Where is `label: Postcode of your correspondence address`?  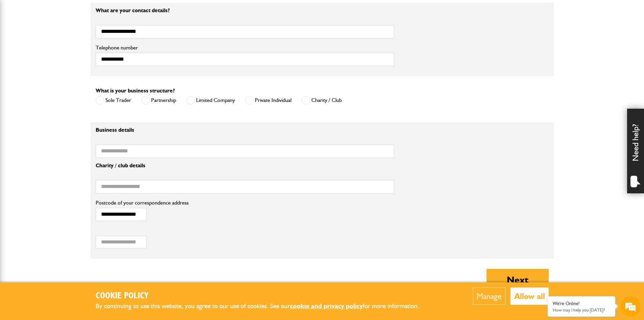 label: Postcode of your correspondence address is located at coordinates (147, 203).